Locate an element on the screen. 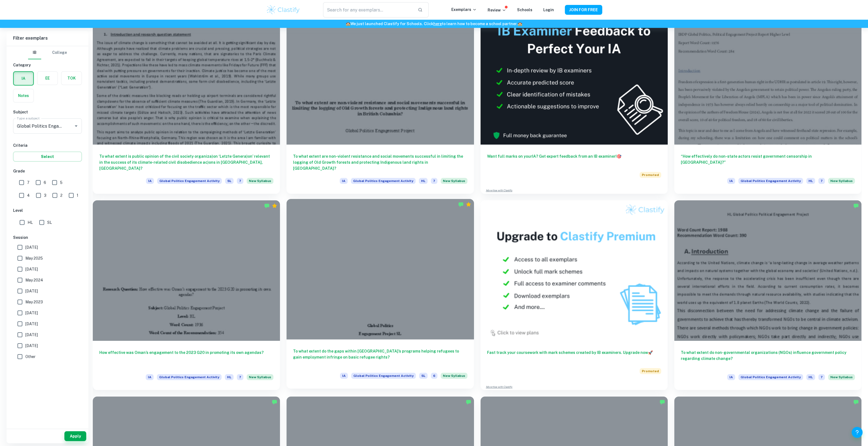 The width and height of the screenshot is (868, 446). h6: Category is located at coordinates (48, 65).